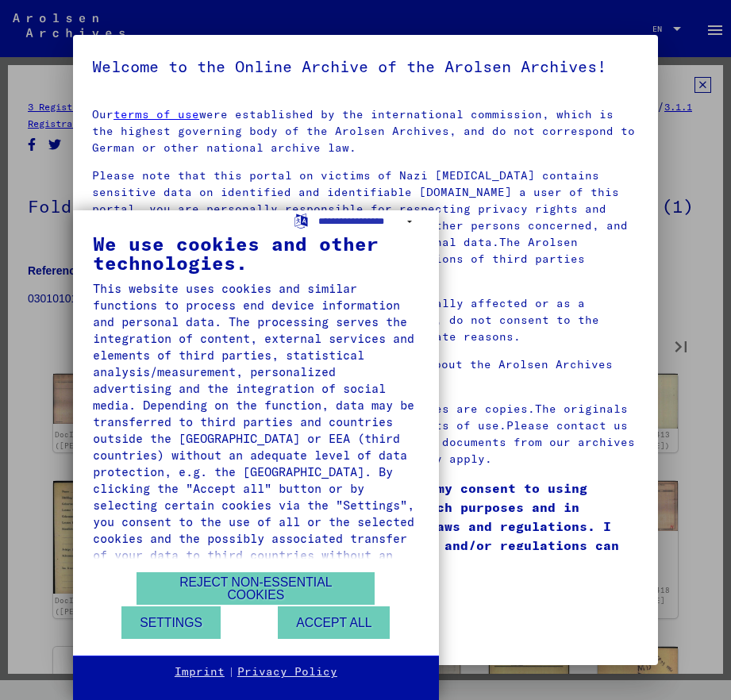 The width and height of the screenshot is (731, 700). What do you see at coordinates (171, 622) in the screenshot?
I see `button: Settings` at bounding box center [171, 622].